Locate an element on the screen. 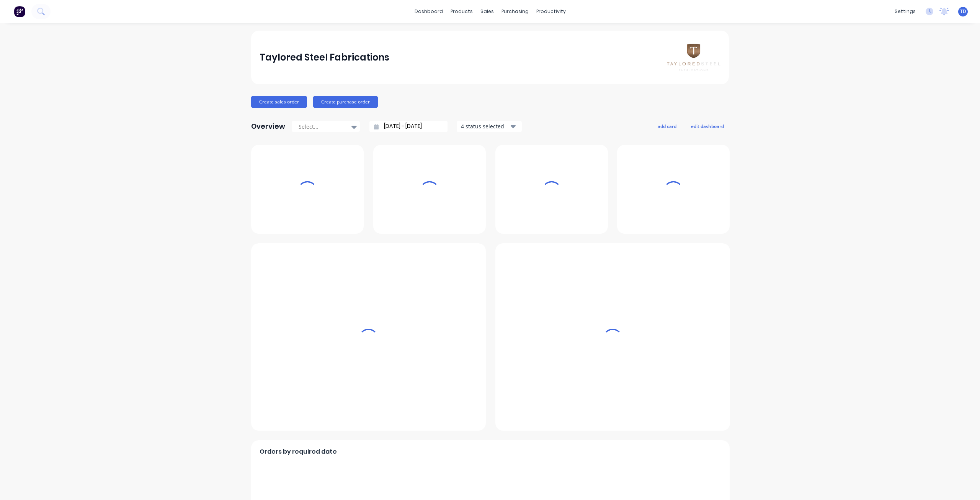 This screenshot has width=980, height=500. div: 4 status selected is located at coordinates (485, 126).